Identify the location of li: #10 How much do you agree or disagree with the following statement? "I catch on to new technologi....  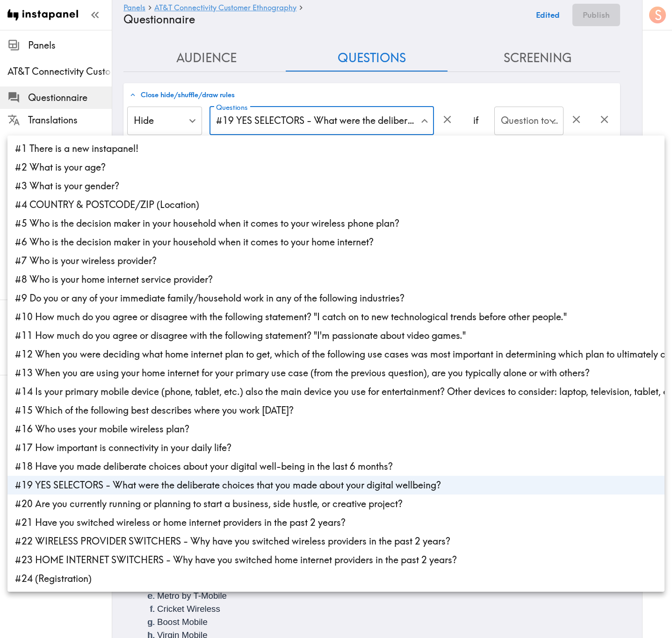
(336, 317).